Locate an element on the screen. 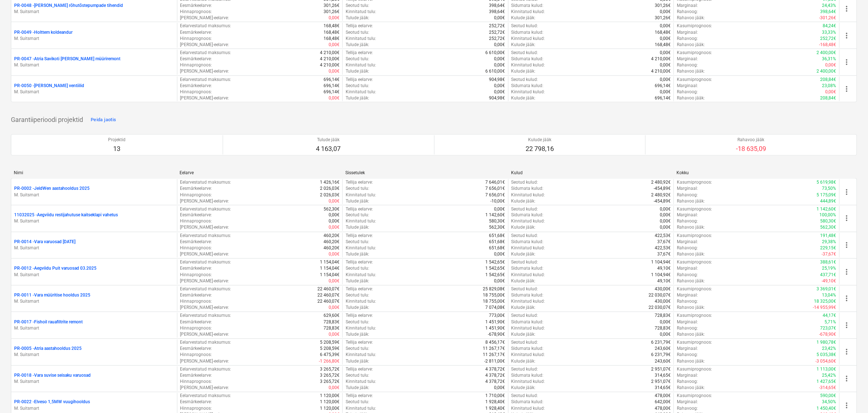  p: 4 163,07 is located at coordinates (329, 149).